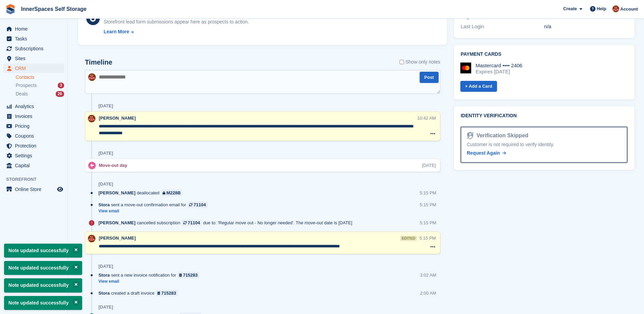 Image resolution: width=644 pixels, height=314 pixels. Describe the element at coordinates (197, 204) in the screenshot. I see `a: 71104` at that location.